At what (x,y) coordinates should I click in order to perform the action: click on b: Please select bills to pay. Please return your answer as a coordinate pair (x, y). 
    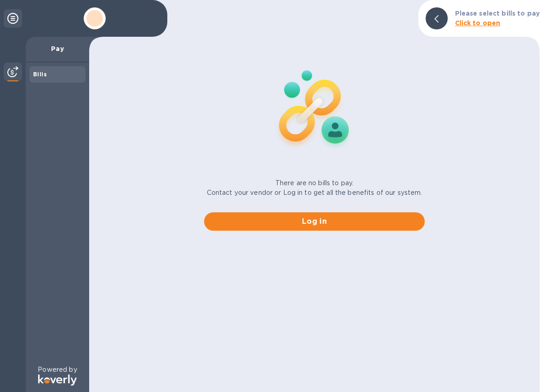
    Looking at the image, I should click on (497, 14).